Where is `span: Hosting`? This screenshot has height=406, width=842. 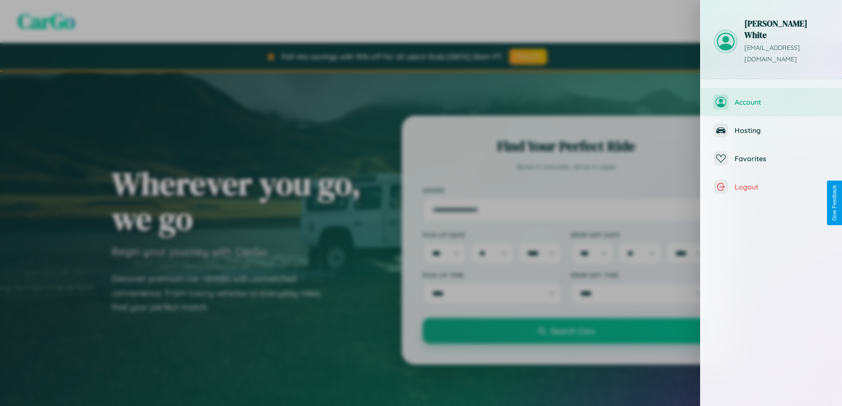
span: Hosting is located at coordinates (781, 130).